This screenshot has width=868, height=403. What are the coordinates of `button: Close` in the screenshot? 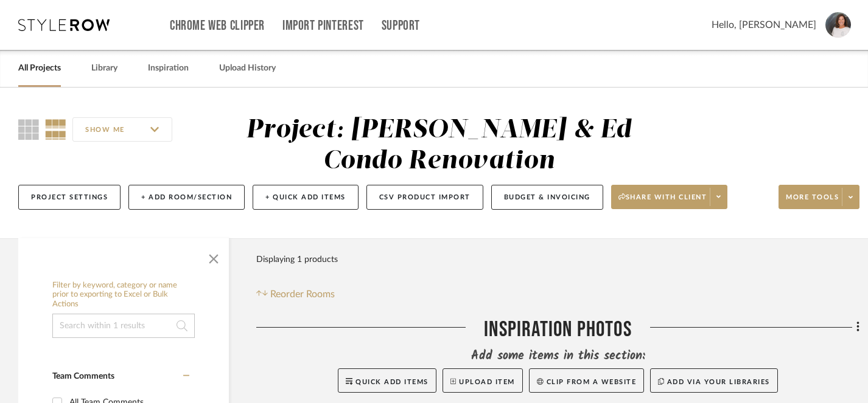 It's located at (214, 257).